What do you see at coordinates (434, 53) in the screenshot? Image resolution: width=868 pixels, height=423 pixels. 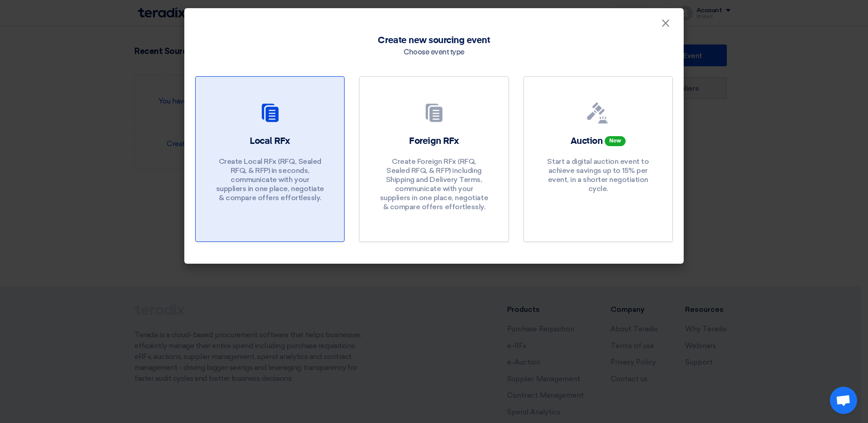 I see `div: Choose event type` at bounding box center [434, 53].